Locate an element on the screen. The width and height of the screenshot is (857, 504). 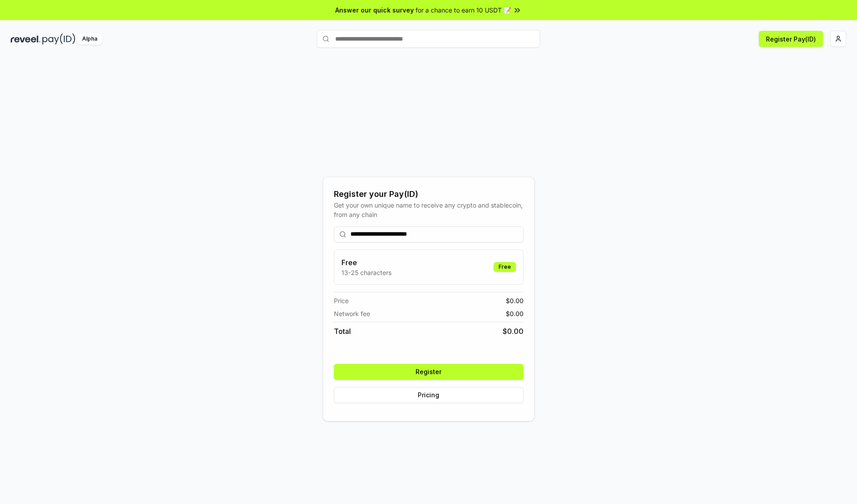
button: Register is located at coordinates (428, 372).